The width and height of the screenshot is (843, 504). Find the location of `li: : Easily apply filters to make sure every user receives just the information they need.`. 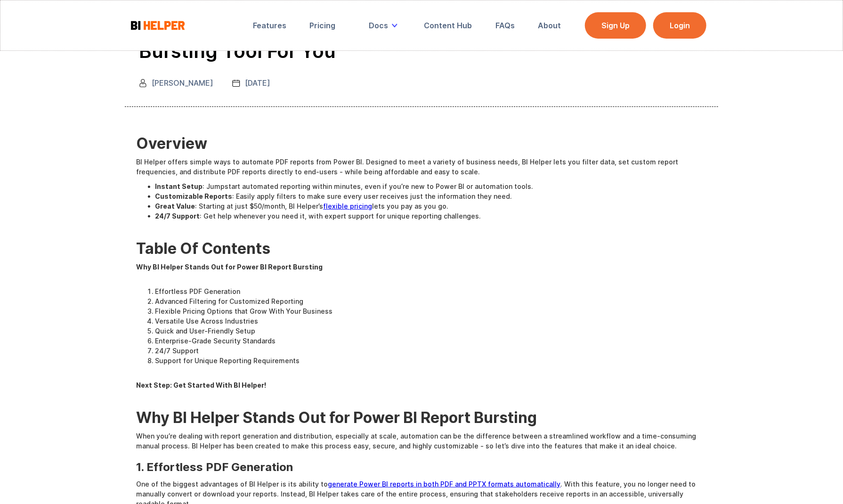

li: : Easily apply filters to make sure every user receives just the information they need. is located at coordinates (431, 196).